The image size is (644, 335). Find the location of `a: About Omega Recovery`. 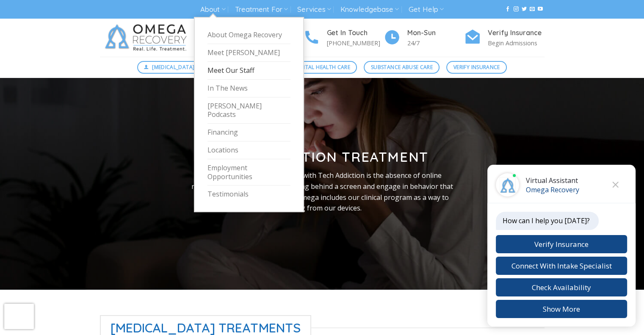

a: About Omega Recovery is located at coordinates (249, 35).